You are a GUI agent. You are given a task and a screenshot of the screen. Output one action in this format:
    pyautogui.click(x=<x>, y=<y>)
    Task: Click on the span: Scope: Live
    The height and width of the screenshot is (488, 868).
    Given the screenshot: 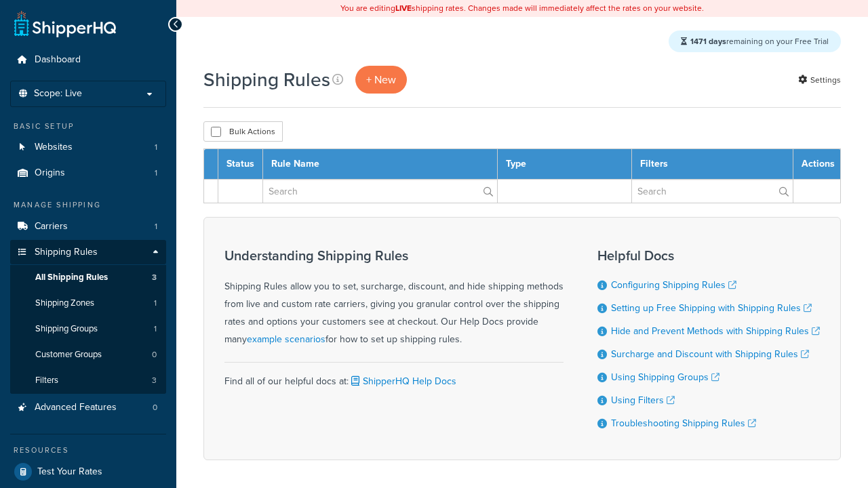 What is the action you would take?
    pyautogui.click(x=57, y=93)
    